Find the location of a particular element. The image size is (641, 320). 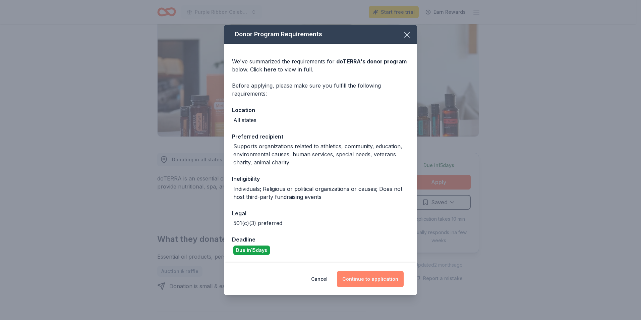

button: Continue to application is located at coordinates (370, 279).